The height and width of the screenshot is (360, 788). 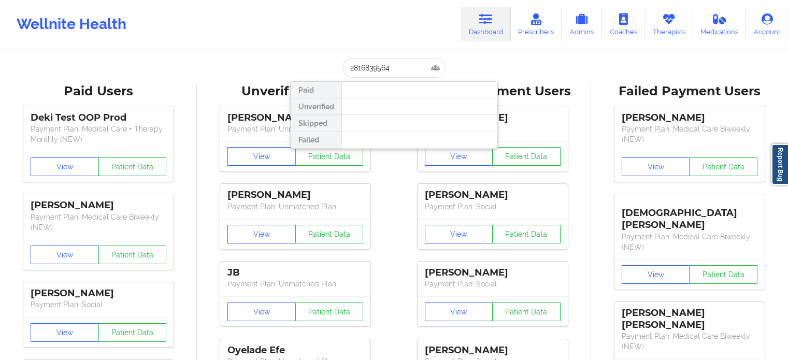 What do you see at coordinates (690, 91) in the screenshot?
I see `div: Failed Payment Users` at bounding box center [690, 91].